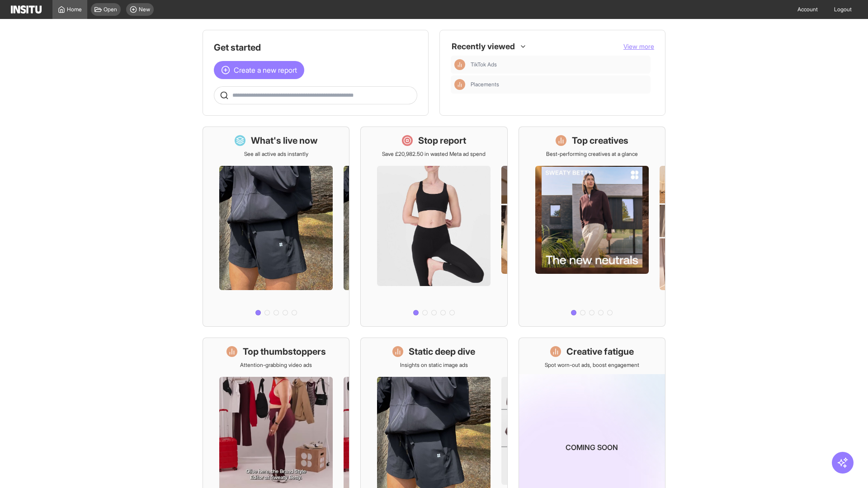 This screenshot has height=488, width=868. I want to click on p: See all active ads instantly, so click(277, 154).